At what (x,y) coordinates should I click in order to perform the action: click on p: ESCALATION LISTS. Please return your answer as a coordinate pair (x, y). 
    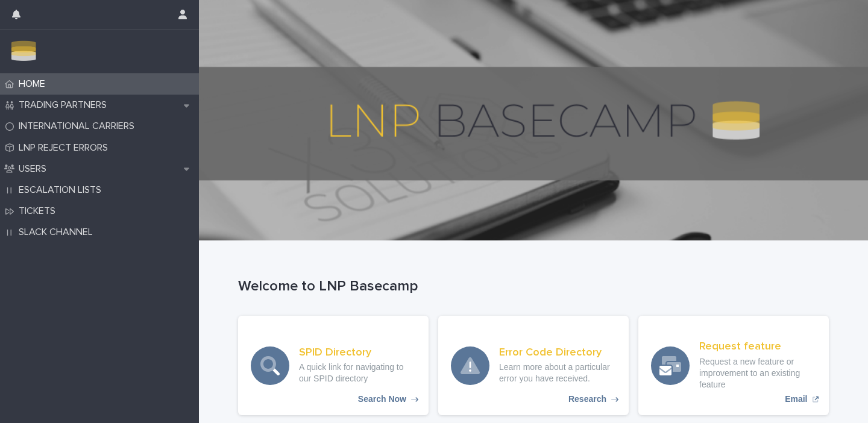
    Looking at the image, I should click on (62, 190).